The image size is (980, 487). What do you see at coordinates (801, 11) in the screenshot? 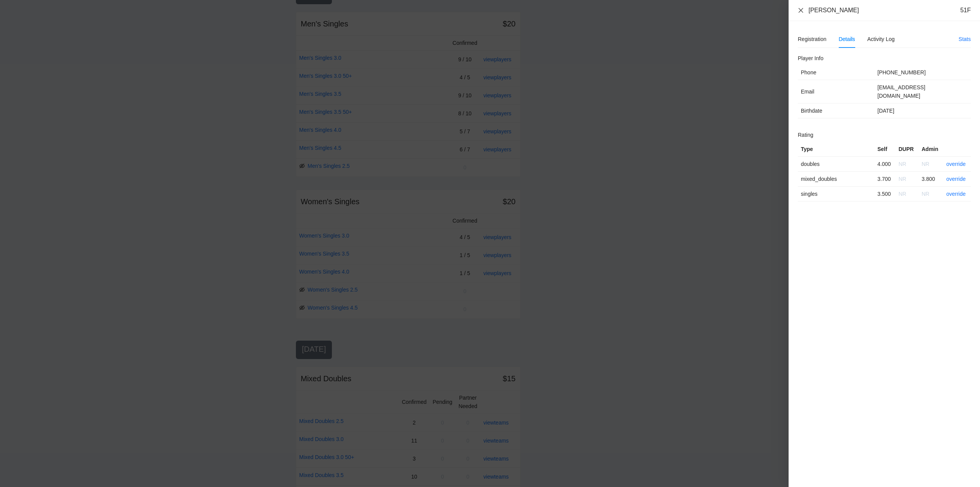
I see `button: Close` at bounding box center [801, 11].